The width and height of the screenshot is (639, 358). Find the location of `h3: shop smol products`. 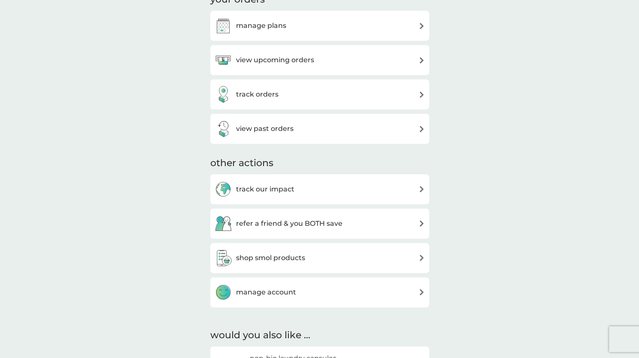

h3: shop smol products is located at coordinates (270, 258).